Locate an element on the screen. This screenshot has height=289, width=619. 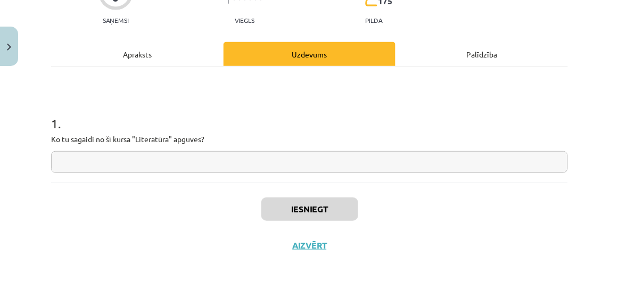
button: Iesniegt is located at coordinates (310, 209).